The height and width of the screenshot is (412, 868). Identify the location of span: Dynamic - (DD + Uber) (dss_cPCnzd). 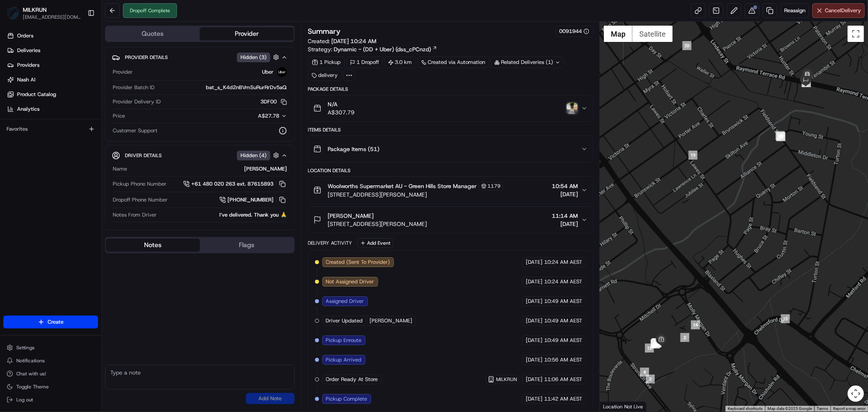
(382, 49).